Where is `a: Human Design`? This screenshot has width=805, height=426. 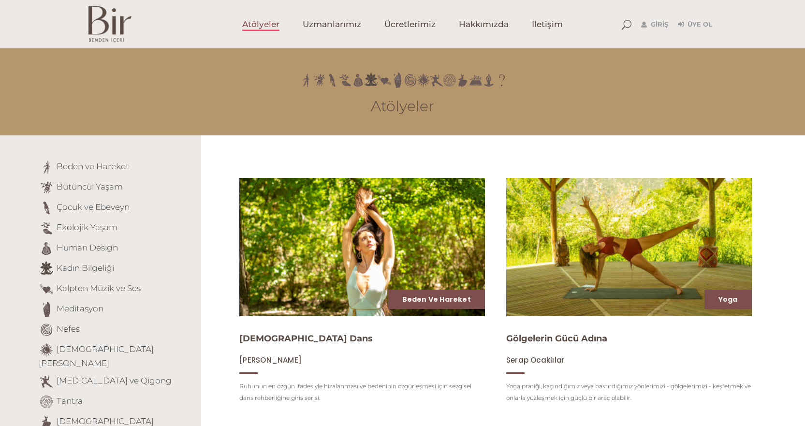 a: Human Design is located at coordinates (87, 247).